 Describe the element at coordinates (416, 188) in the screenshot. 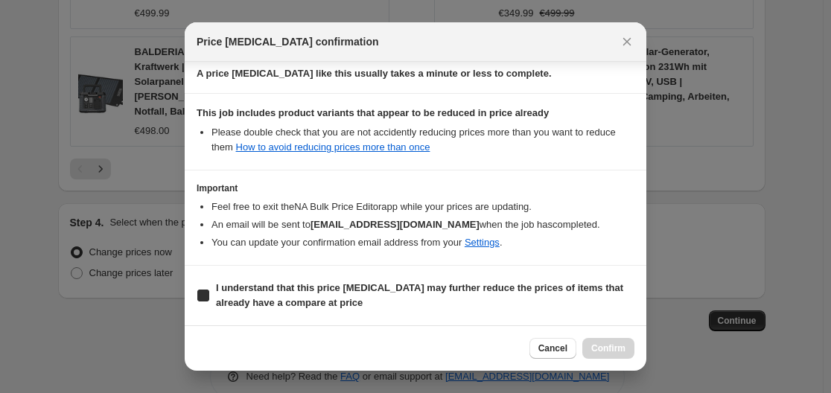

I see `h3: Important` at that location.